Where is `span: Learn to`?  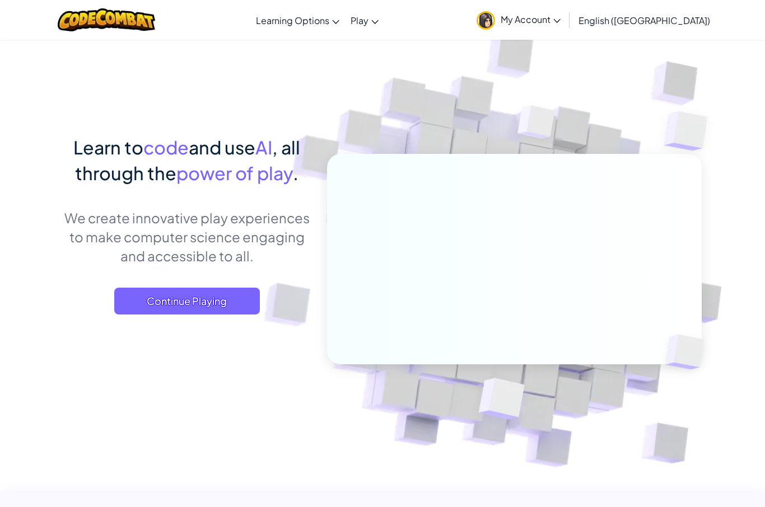 span: Learn to is located at coordinates (108, 147).